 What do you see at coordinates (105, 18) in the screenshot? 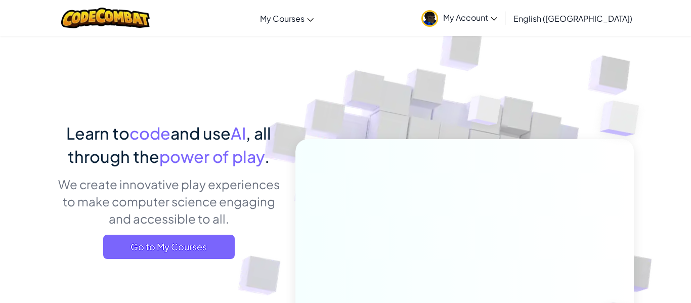
I see `img: CodeCombat logo` at bounding box center [105, 18].